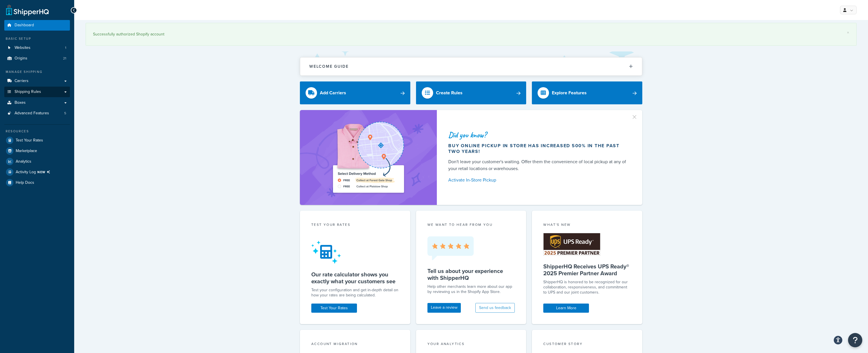 This screenshot has width=868, height=353. Describe the element at coordinates (37, 113) in the screenshot. I see `li: Advanced Features` at that location.